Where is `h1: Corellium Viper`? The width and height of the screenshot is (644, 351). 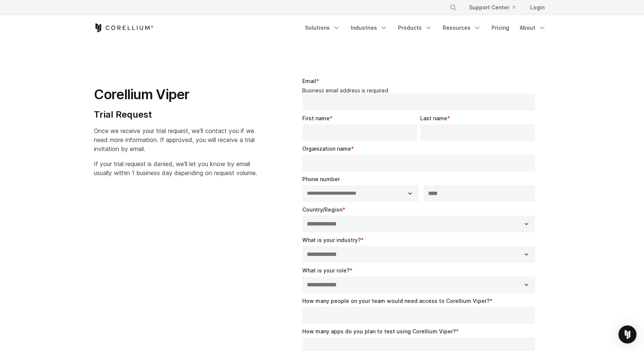 h1: Corellium Viper is located at coordinates (175, 94).